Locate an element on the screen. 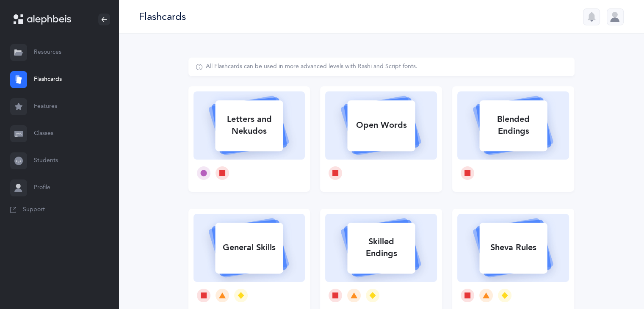 The height and width of the screenshot is (309, 644). div: Blended Endings is located at coordinates (513, 125).